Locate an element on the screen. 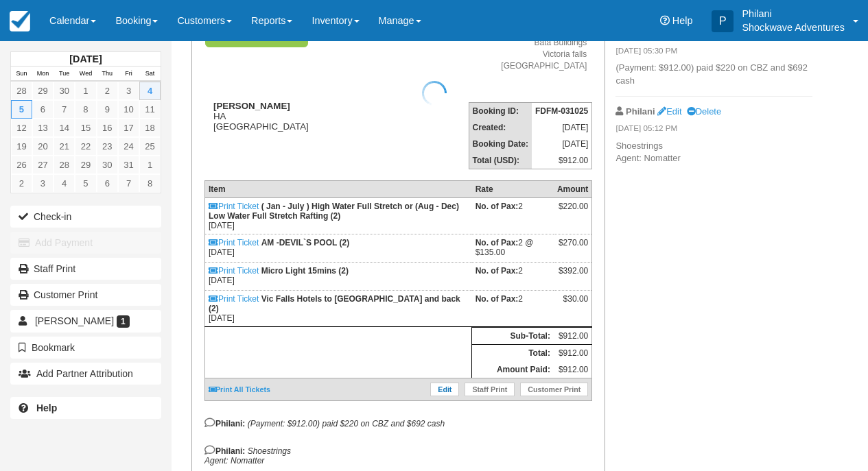  em: (Payment: $912.00) paid $220 on CBZ and $692 cash is located at coordinates (346, 424).